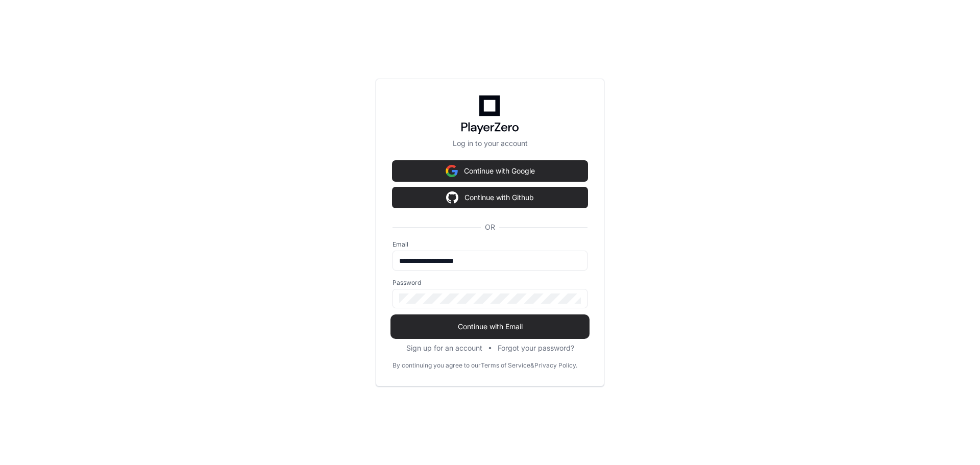  What do you see at coordinates (490, 283) in the screenshot?
I see `label: Password` at bounding box center [490, 283].